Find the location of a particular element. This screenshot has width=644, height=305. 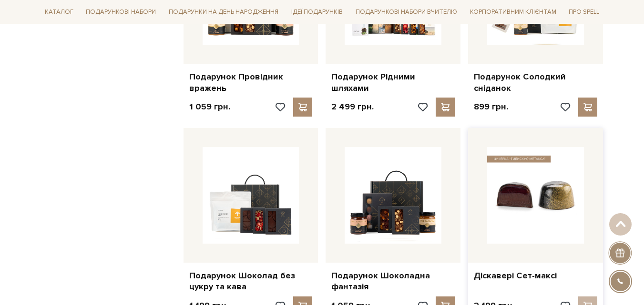

a: Подарункові набори Вчителю is located at coordinates (406, 12).